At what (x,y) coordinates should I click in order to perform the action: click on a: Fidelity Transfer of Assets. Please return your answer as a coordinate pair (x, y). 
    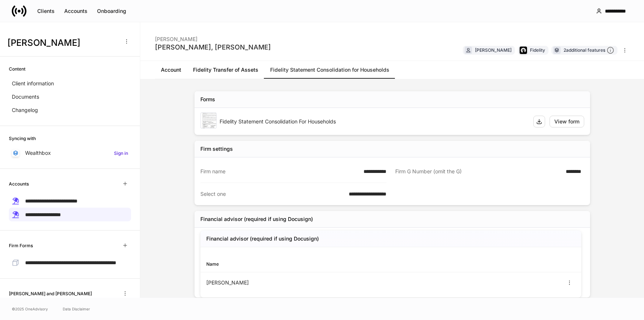
    Looking at the image, I should click on (225, 70).